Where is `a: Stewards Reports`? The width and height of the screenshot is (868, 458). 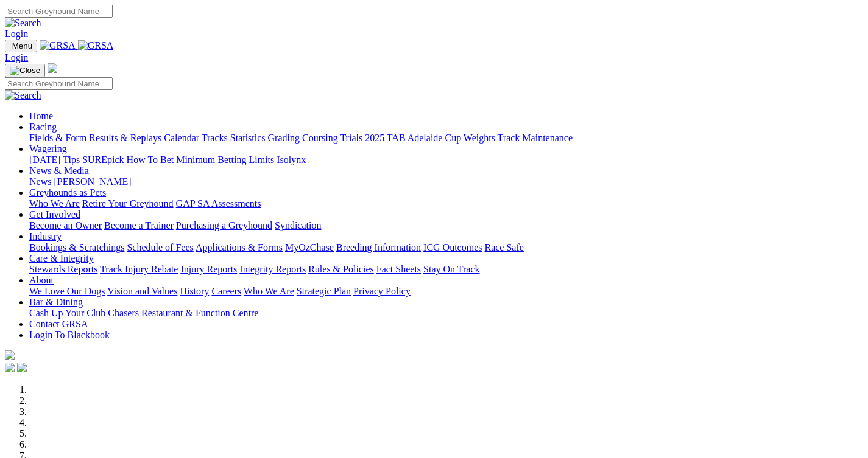 a: Stewards Reports is located at coordinates (63, 269).